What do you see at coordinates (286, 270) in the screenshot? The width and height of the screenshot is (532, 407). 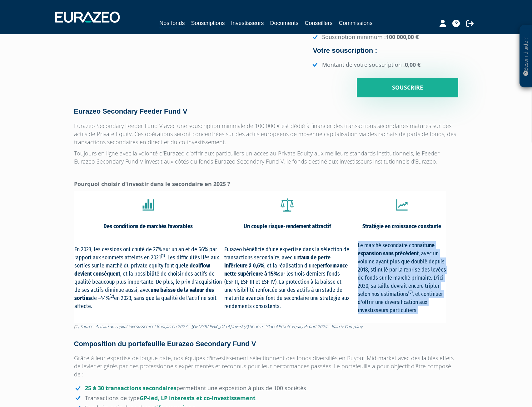 I see `strong: performance nette supérieure à 15%` at bounding box center [286, 270].